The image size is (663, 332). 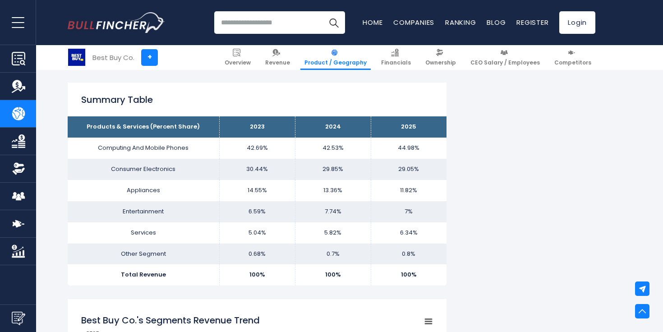 What do you see at coordinates (413, 22) in the screenshot?
I see `a: Companies` at bounding box center [413, 22].